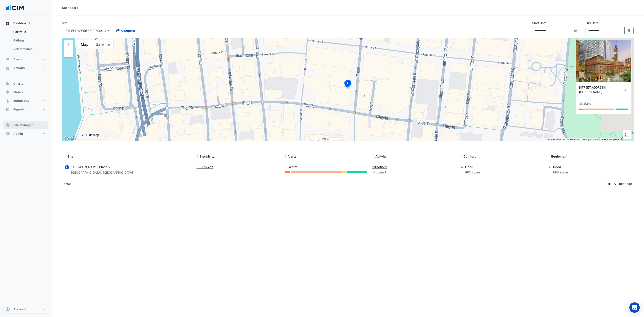  What do you see at coordinates (93, 135) in the screenshot?
I see `div: Hide map` at bounding box center [93, 135].